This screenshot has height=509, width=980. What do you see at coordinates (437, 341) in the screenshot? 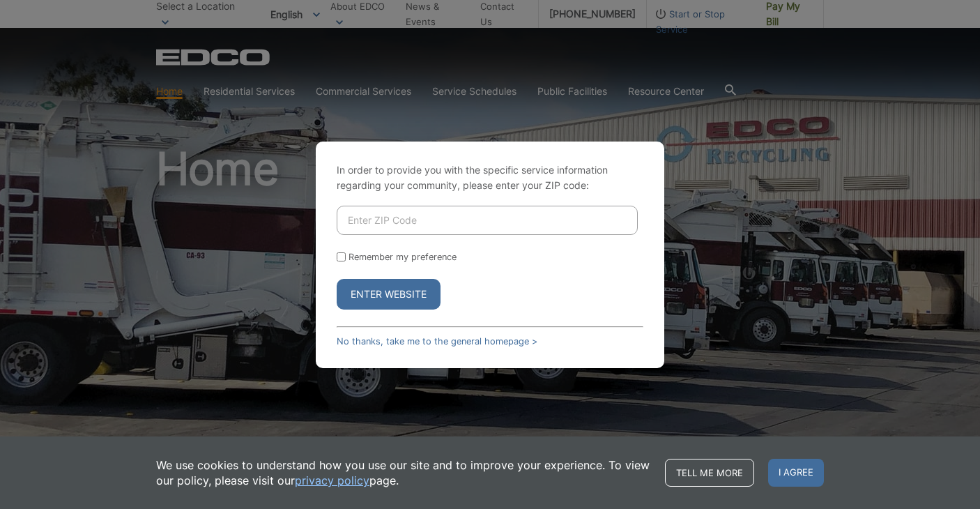
I see `a: No thanks, take me to the general homepage >` at bounding box center [437, 341].